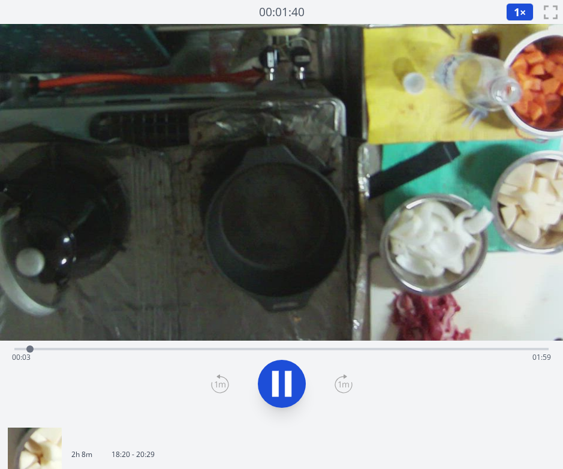 This screenshot has height=469, width=563. What do you see at coordinates (517, 12) in the screenshot?
I see `span: 1` at bounding box center [517, 12].